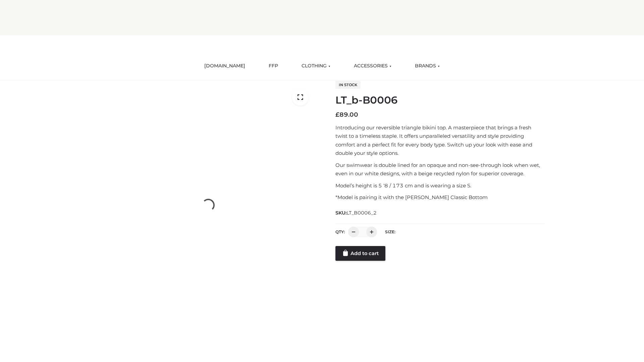 This screenshot has height=362, width=644. I want to click on span: SKU:, so click(356, 213).